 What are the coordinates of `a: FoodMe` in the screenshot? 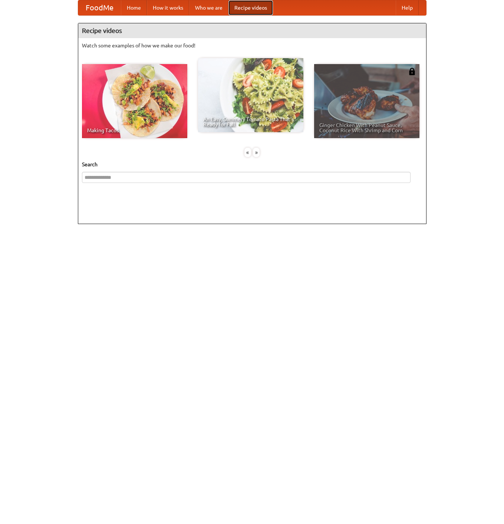 It's located at (99, 8).